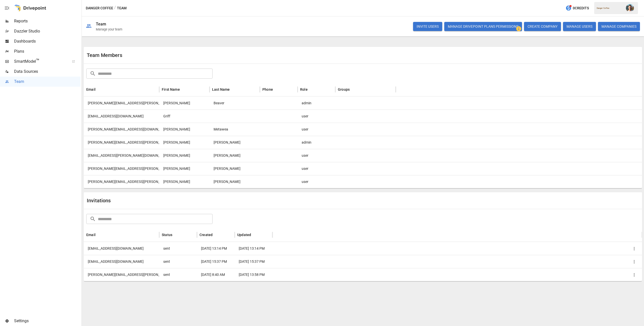 Image resolution: width=644 pixels, height=326 pixels. What do you see at coordinates (122, 103) in the screenshot?
I see `div: amy.beaver@theaspreygroup.com` at bounding box center [122, 103].